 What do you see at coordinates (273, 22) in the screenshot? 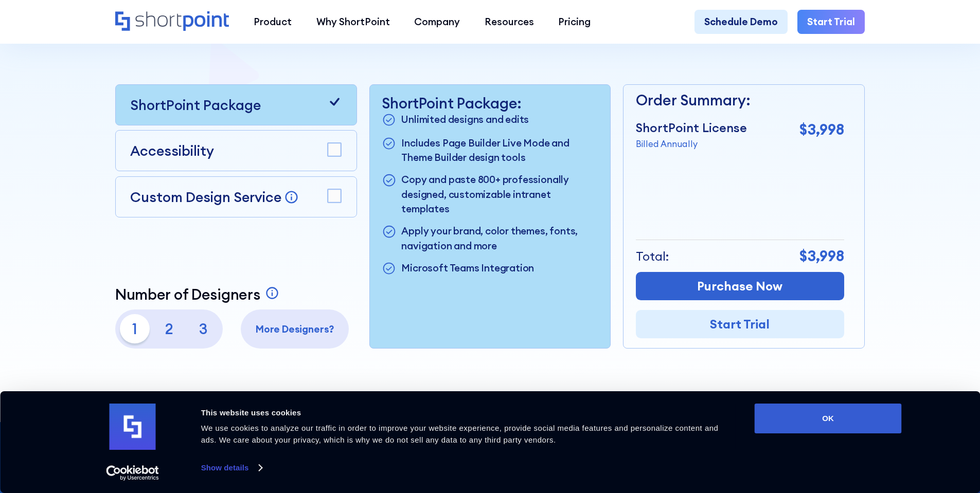
I see `a: Product` at bounding box center [273, 22].